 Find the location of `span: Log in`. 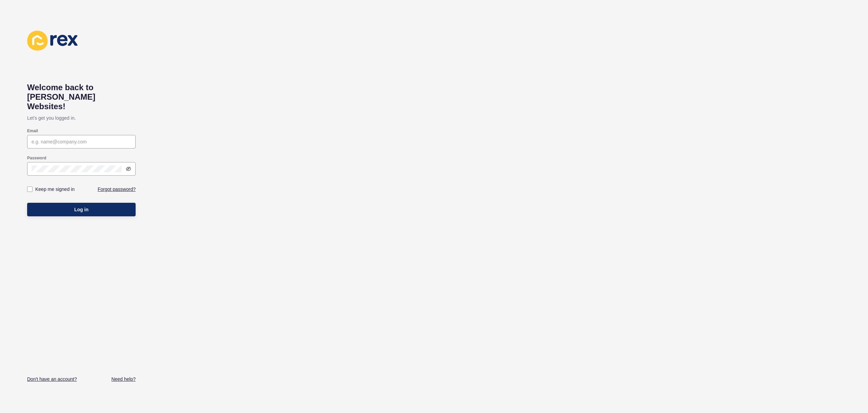

span: Log in is located at coordinates (82, 210).